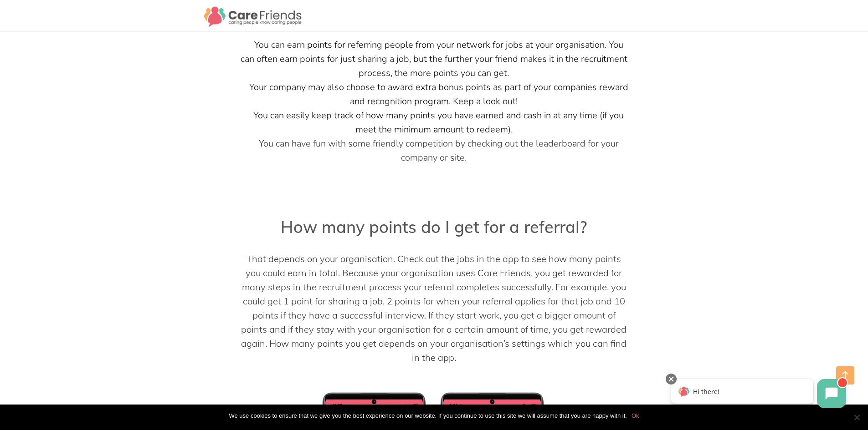 The width and height of the screenshot is (868, 430). I want to click on span: That depends on your organisation. Check out the jobs in the app to see how many points you could..., so click(434, 308).